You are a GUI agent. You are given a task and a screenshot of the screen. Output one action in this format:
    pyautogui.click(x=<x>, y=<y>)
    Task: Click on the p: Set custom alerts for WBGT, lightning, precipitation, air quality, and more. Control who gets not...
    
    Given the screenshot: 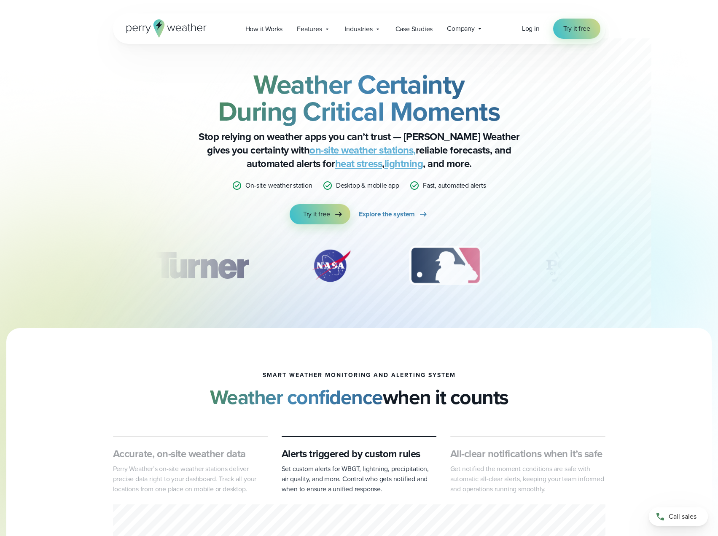 What is the action you would take?
    pyautogui.click(x=359, y=479)
    